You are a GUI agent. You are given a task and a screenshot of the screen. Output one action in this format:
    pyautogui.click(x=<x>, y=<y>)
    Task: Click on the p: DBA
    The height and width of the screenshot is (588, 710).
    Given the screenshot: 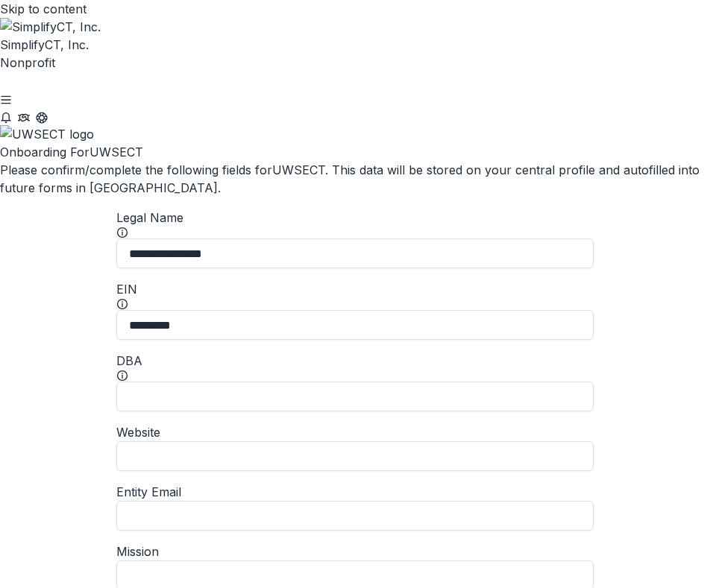 What is the action you would take?
    pyautogui.click(x=355, y=361)
    